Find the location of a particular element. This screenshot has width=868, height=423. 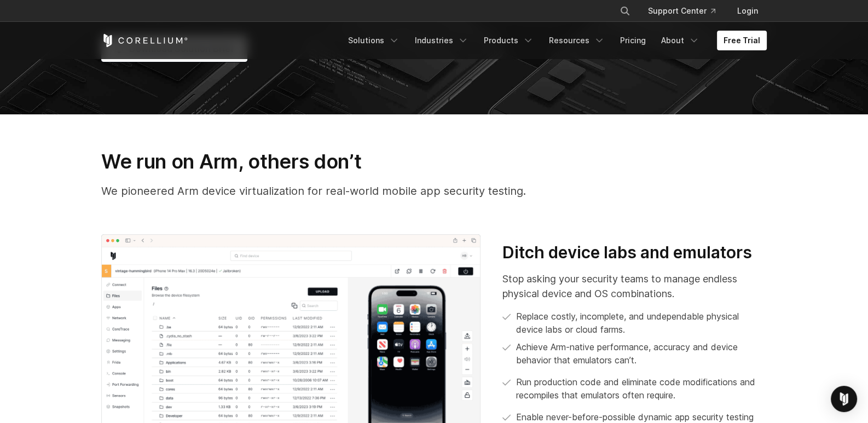

a: Login is located at coordinates (748, 11).